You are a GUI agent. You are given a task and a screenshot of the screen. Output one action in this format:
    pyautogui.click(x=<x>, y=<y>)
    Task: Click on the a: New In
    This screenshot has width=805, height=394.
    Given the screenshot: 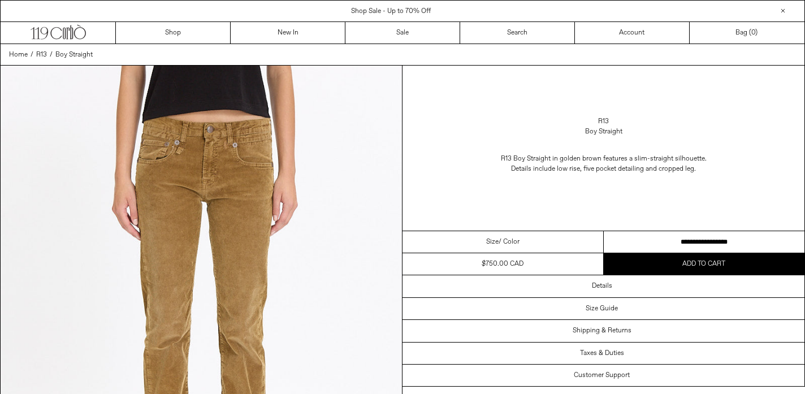 What is the action you would take?
    pyautogui.click(x=288, y=33)
    